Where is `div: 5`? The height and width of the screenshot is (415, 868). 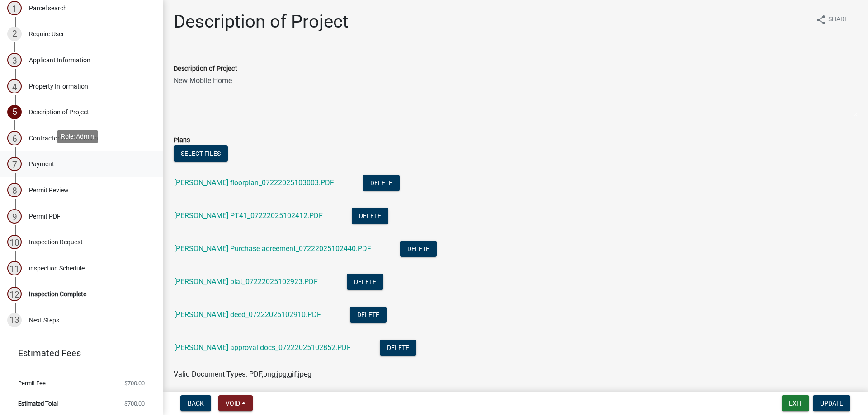 div: 5 is located at coordinates (14, 112).